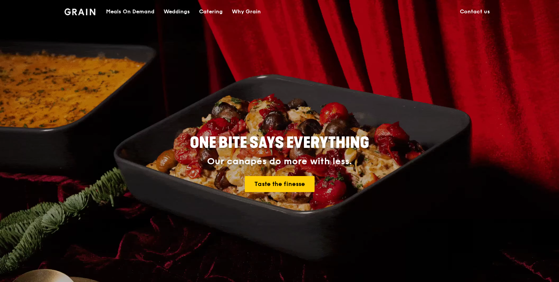  Describe the element at coordinates (246, 12) in the screenshot. I see `a: Why Grain` at that location.